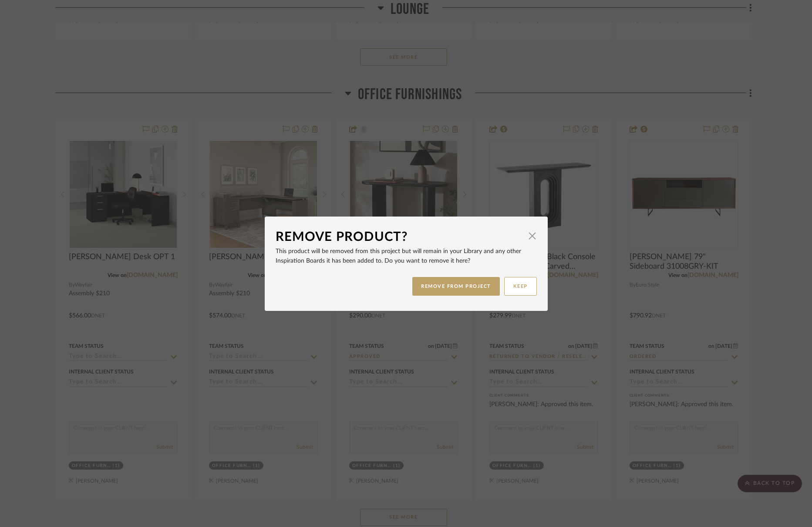 The height and width of the screenshot is (527, 812). What do you see at coordinates (520, 286) in the screenshot?
I see `button: KEEP` at bounding box center [520, 286].